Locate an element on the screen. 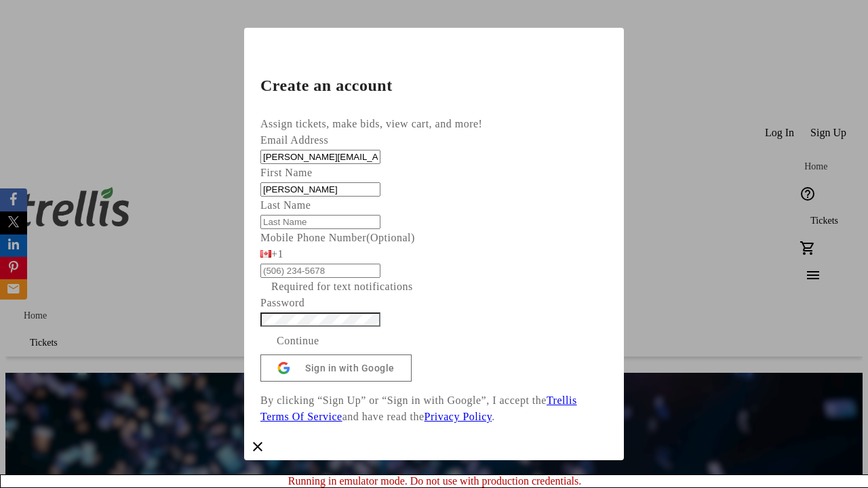 Image resolution: width=868 pixels, height=488 pixels. label: Last Name is located at coordinates (285, 205).